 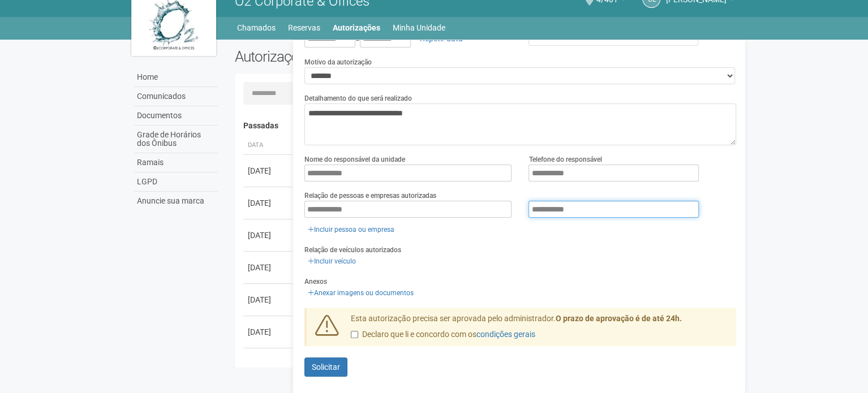 What do you see at coordinates (618, 318) in the screenshot?
I see `strong: O prazo de aprovação é de até 24h.` at bounding box center [618, 318].